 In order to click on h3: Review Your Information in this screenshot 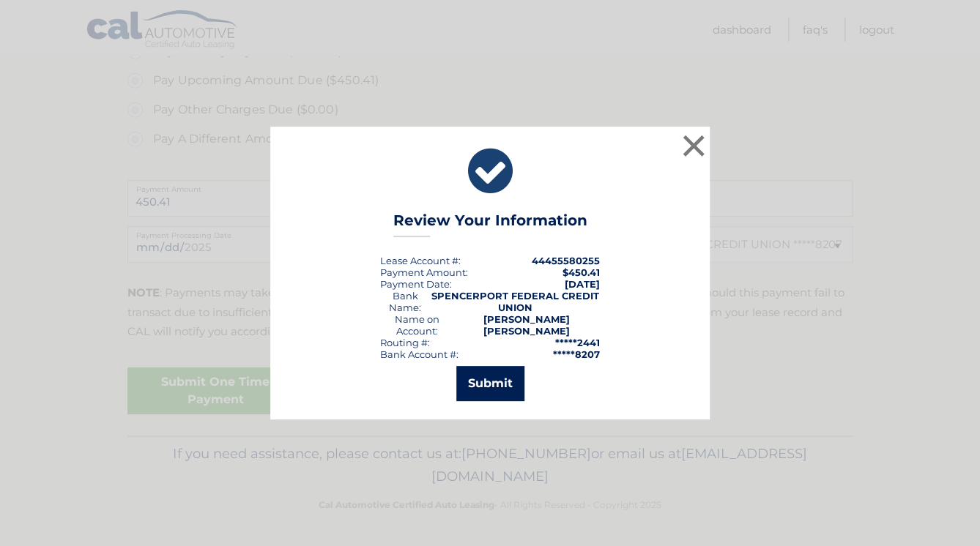, I will do `click(490, 224)`.